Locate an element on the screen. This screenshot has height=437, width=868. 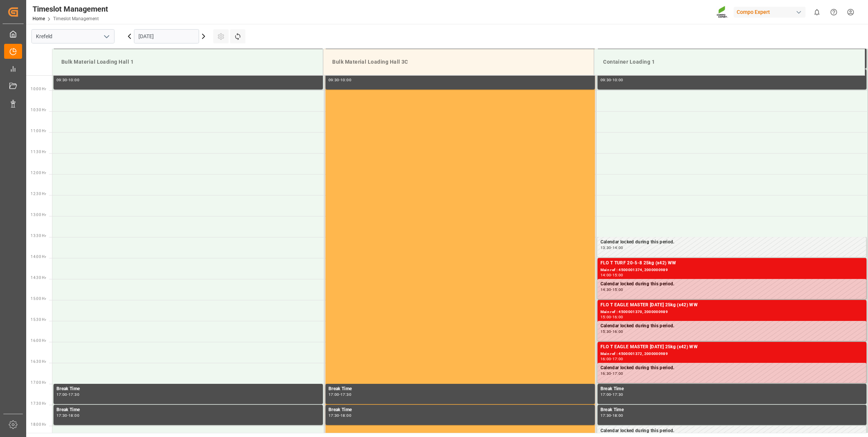
input: DD.MM.YYYY is located at coordinates (166, 36).